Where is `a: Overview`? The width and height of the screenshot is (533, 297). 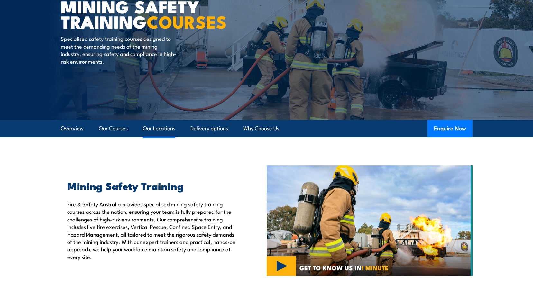 a: Overview is located at coordinates (72, 128).